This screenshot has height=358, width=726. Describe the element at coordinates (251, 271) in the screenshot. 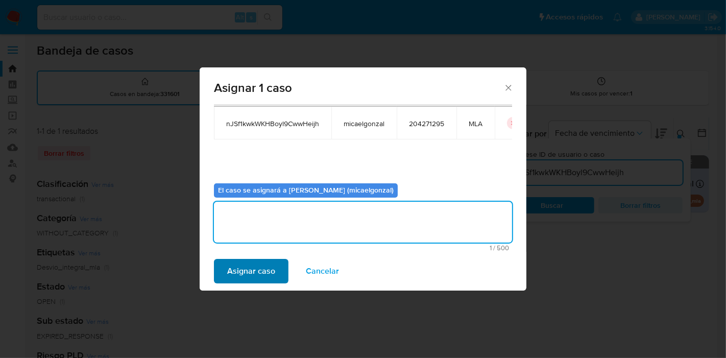

I see `span: Asignar caso` at that location.